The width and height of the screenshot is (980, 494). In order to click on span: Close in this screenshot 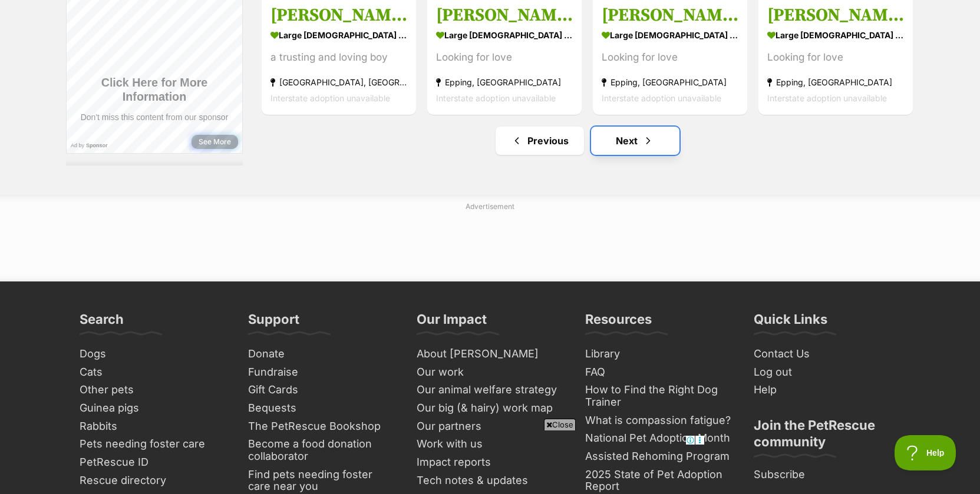, I will do `click(559, 425)`.